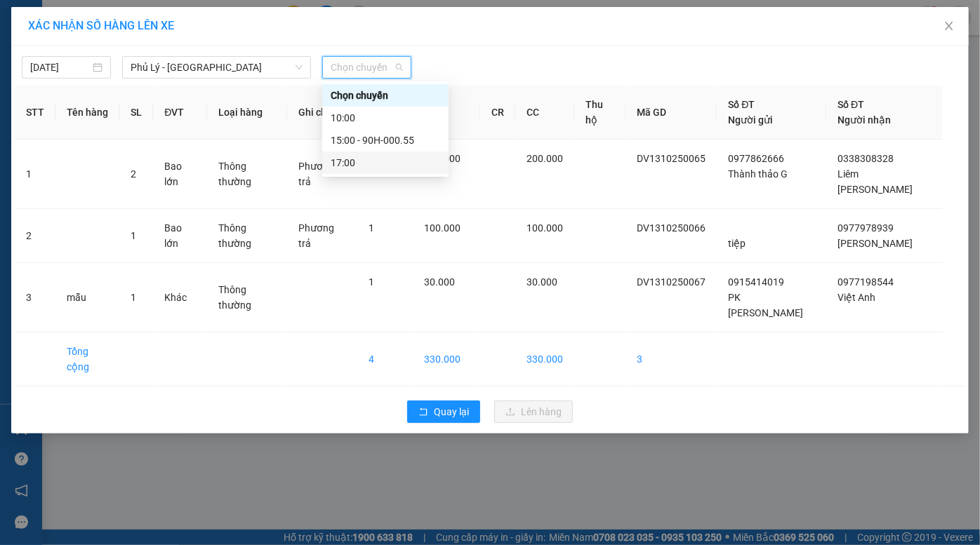 Image resolution: width=980 pixels, height=545 pixels. Describe the element at coordinates (366, 67) in the screenshot. I see `span: Chọn chuyến` at that location.